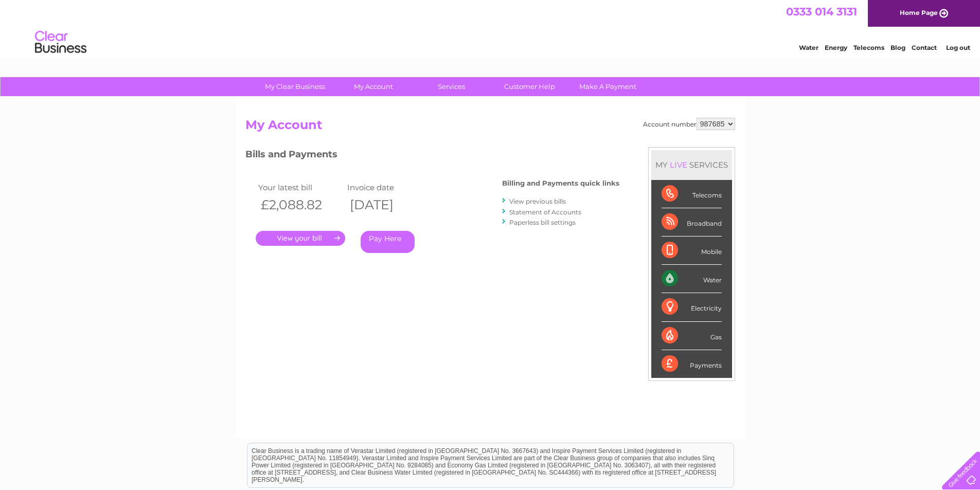  What do you see at coordinates (822, 12) in the screenshot?
I see `a: 0333 014 3131` at bounding box center [822, 12].